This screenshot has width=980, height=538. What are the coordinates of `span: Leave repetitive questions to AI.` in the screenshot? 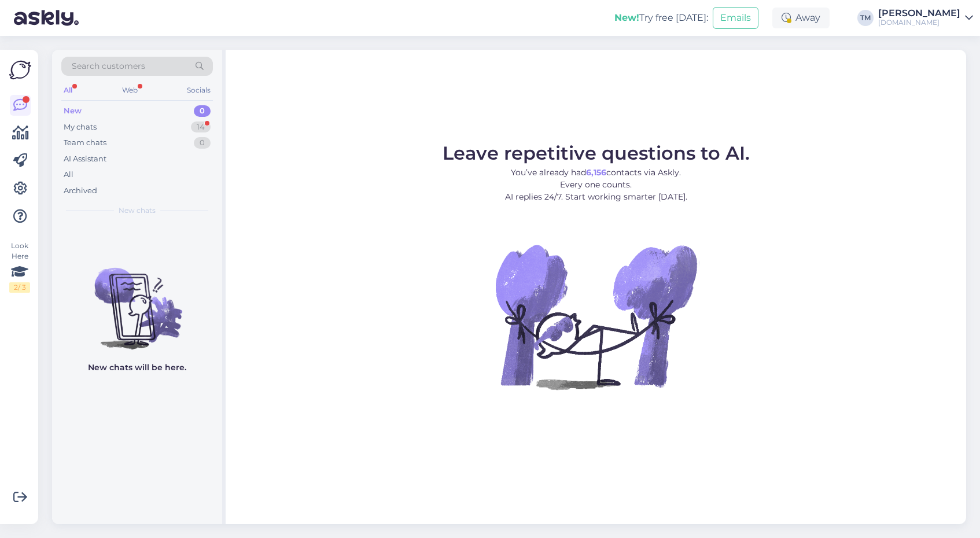 It's located at (596, 153).